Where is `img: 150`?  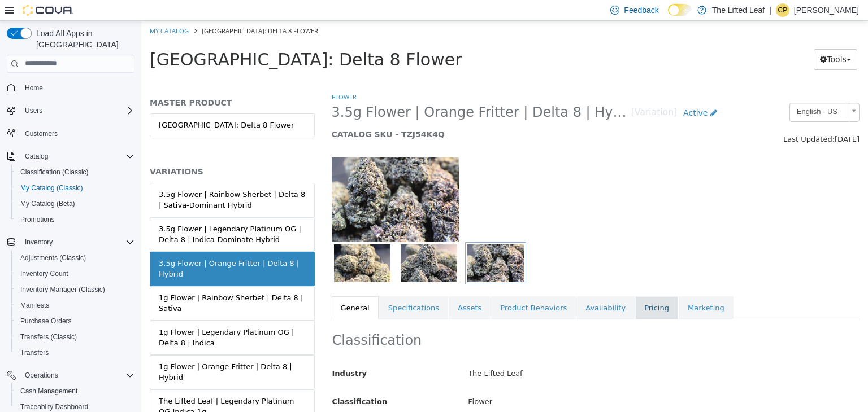 img: 150 is located at coordinates (253, 179).